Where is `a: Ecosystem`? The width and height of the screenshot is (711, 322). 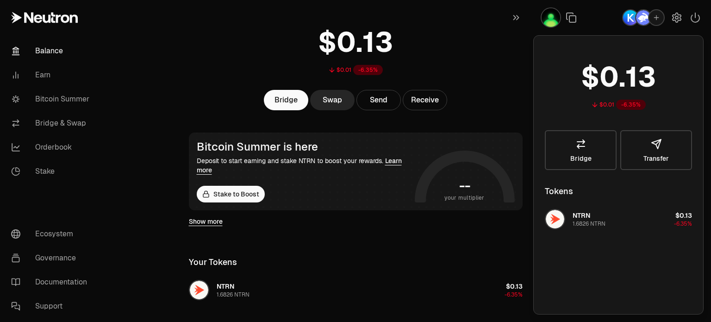 a: Ecosystem is located at coordinates (52, 234).